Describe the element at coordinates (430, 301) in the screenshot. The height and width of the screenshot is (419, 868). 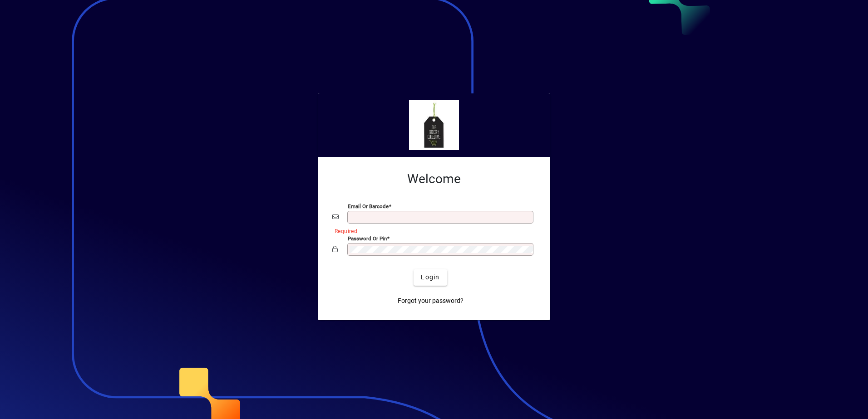
I see `a: Forgot your password?` at that location.